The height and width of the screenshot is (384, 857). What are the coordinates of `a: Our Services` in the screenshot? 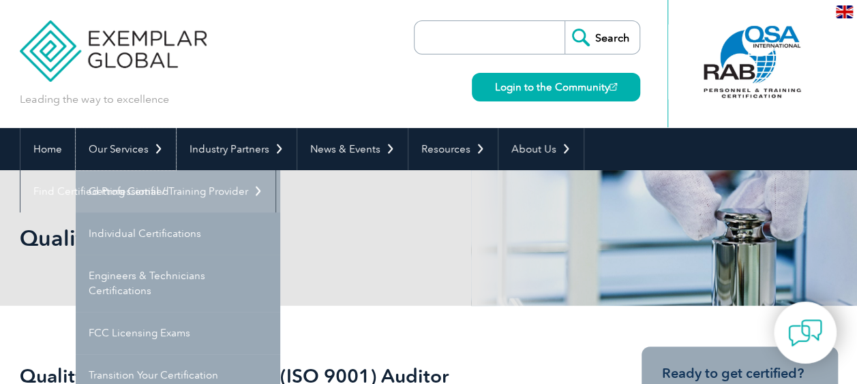 It's located at (125, 149).